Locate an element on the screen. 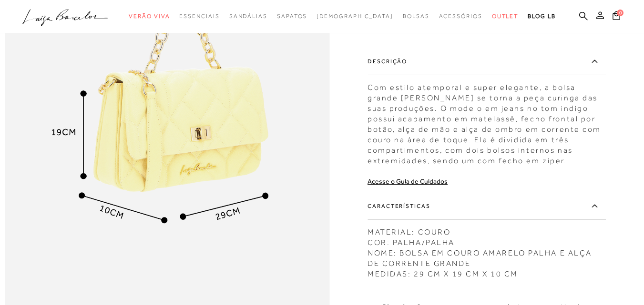 The width and height of the screenshot is (644, 305). label: Descrição is located at coordinates (487, 61).